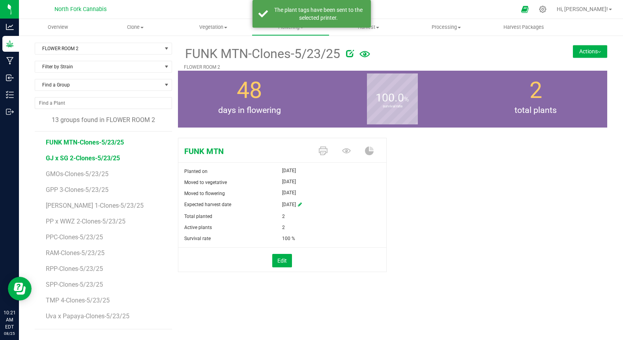  What do you see at coordinates (198, 227) in the screenshot?
I see `span: Active plants` at bounding box center [198, 227].